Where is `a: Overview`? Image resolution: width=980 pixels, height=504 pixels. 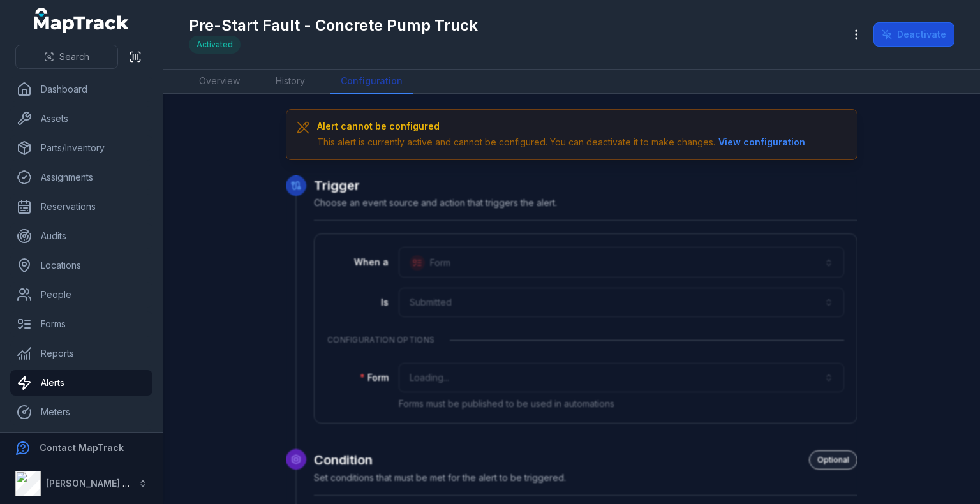 a: Overview is located at coordinates (219, 82).